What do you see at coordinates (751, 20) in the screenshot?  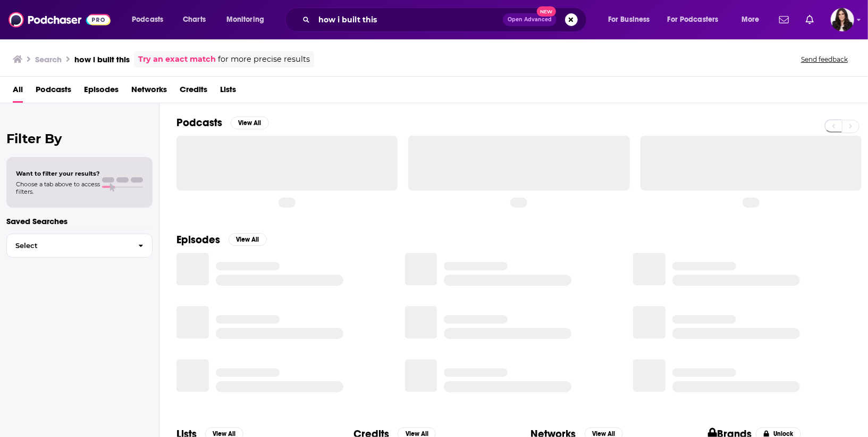 I see `span: More` at bounding box center [751, 20].